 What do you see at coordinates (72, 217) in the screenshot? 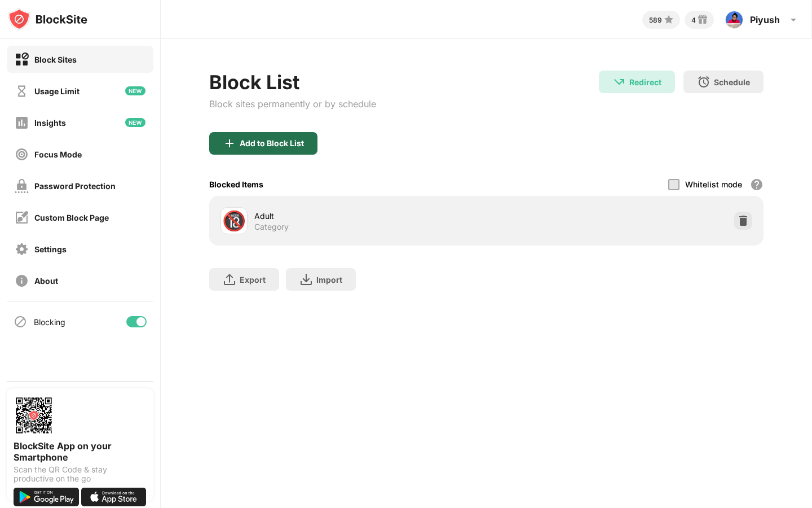
I see `div: Custom Block Page` at bounding box center [72, 217].